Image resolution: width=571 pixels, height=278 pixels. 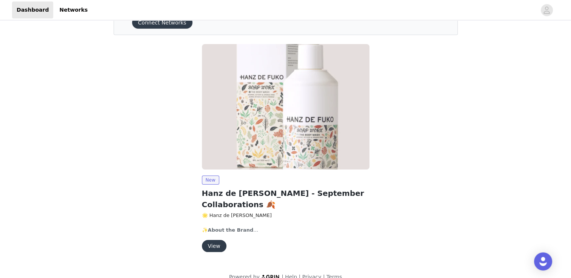 I want to click on div: Open Intercom Messenger, so click(x=543, y=262).